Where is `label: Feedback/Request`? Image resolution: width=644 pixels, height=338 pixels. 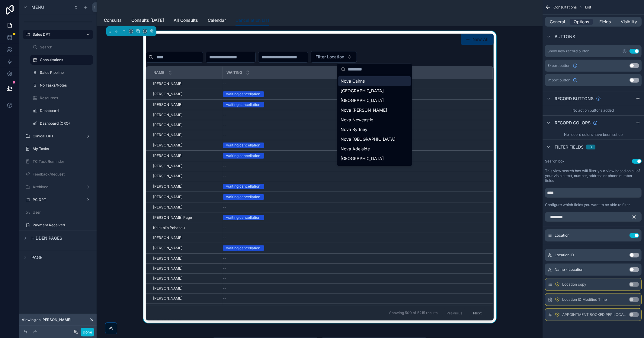
label: Feedback/Request is located at coordinates (62, 174).